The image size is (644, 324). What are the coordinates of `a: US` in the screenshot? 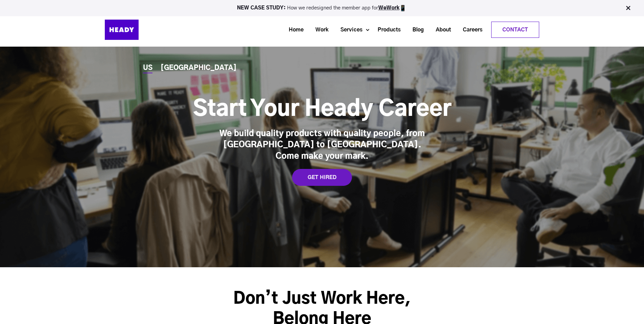 It's located at (148, 68).